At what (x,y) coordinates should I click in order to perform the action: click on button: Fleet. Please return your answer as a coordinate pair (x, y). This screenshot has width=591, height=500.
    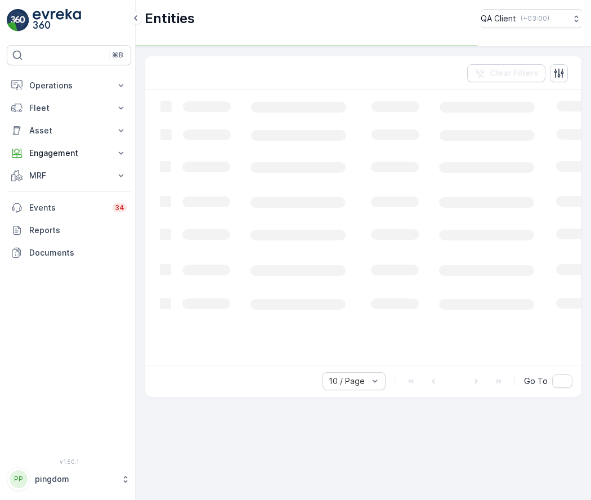
    Looking at the image, I should click on (69, 108).